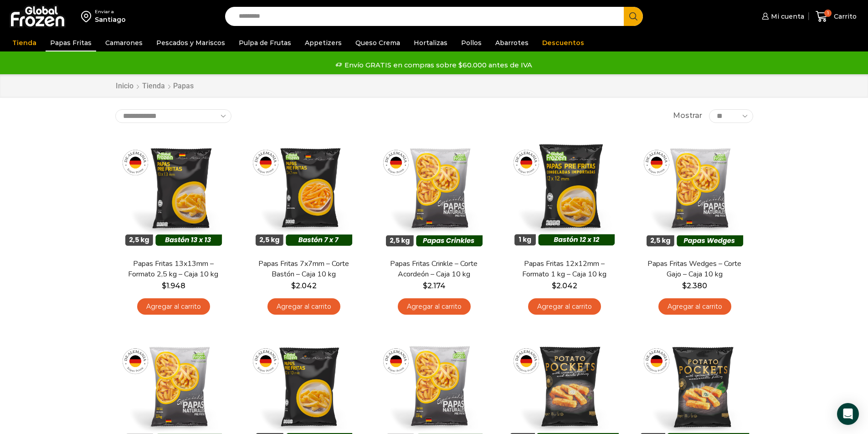  I want to click on a: Appetizers, so click(324, 43).